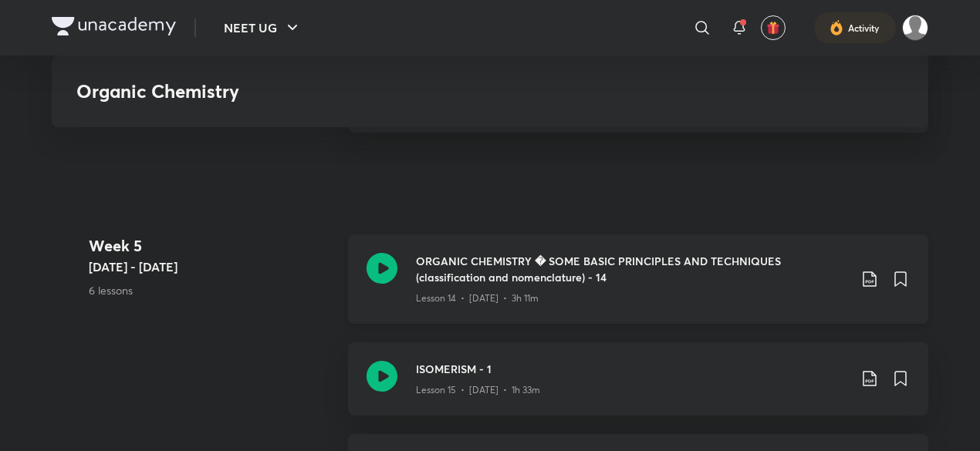 This screenshot has height=451, width=980. Describe the element at coordinates (837, 28) in the screenshot. I see `img: activity` at that location.